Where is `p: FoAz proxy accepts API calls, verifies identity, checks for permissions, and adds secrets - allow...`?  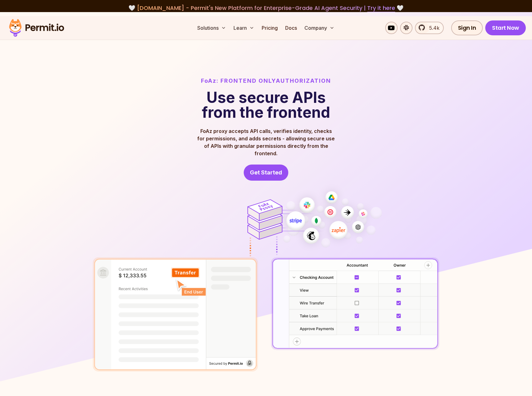
p: FoAz proxy accepts API calls, verifies identity, checks for permissions, and adds secrets - allow... is located at coordinates (266, 142).